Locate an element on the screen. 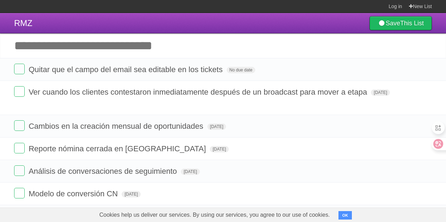 This screenshot has width=446, height=222. span: Modelo de conversión CN is located at coordinates (74, 194).